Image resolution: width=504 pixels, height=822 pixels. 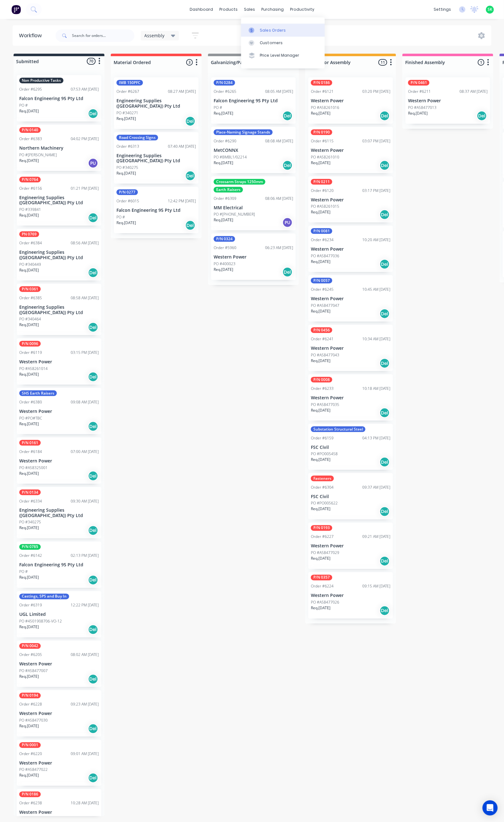 I want to click on div: Open Intercom Messenger, so click(x=490, y=808).